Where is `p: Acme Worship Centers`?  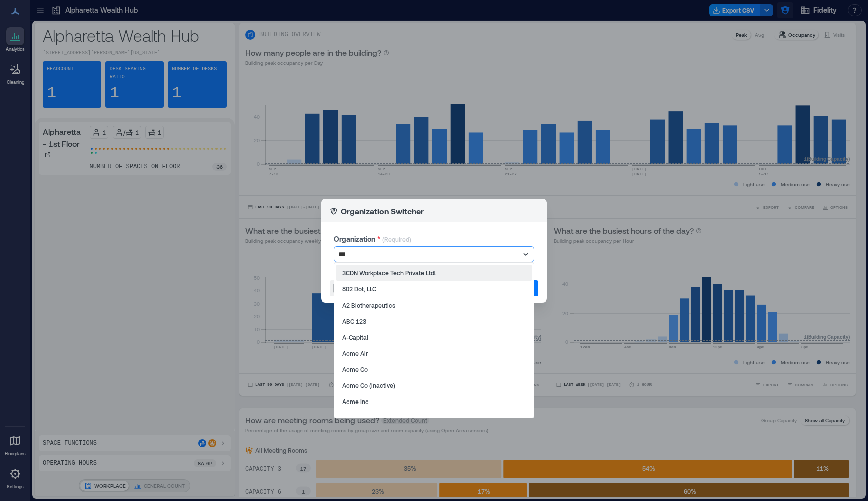 p: Acme Worship Centers is located at coordinates (373, 418).